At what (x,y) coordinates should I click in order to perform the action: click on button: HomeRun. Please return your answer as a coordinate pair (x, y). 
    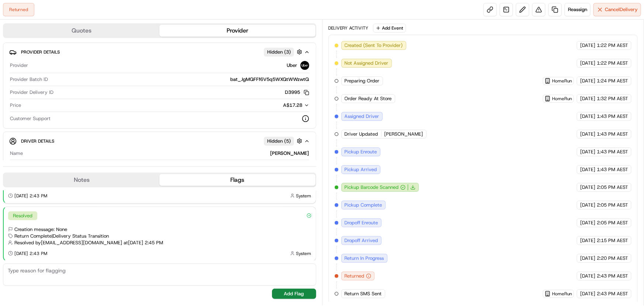
    Looking at the image, I should click on (558, 294).